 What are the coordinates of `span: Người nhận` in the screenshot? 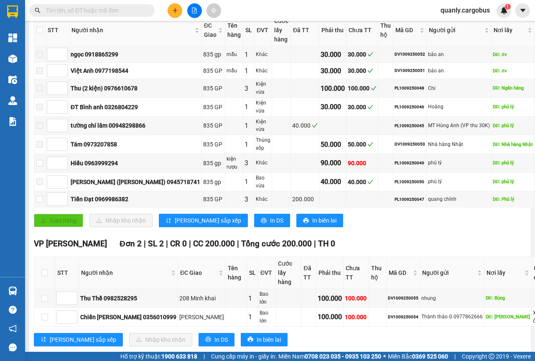 It's located at (132, 30).